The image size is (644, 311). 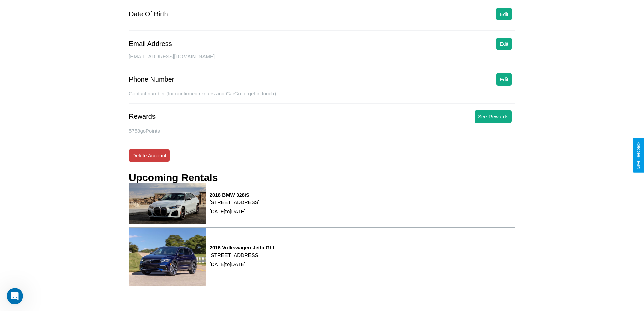 What do you see at coordinates (493, 117) in the screenshot?
I see `button: See Rewards` at bounding box center [493, 117].